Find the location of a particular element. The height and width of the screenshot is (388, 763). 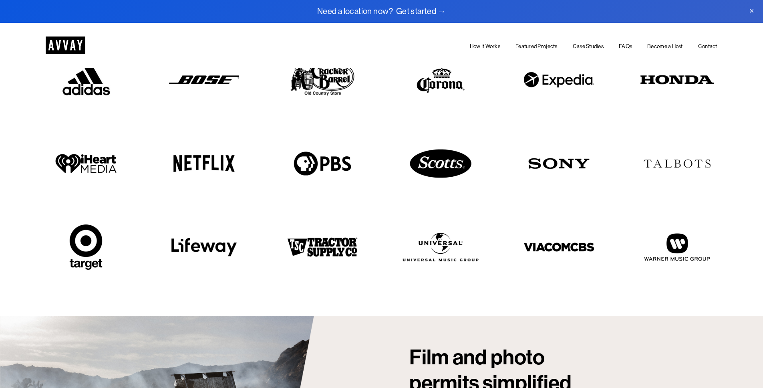

img: adidas.jpg is located at coordinates (86, 80).